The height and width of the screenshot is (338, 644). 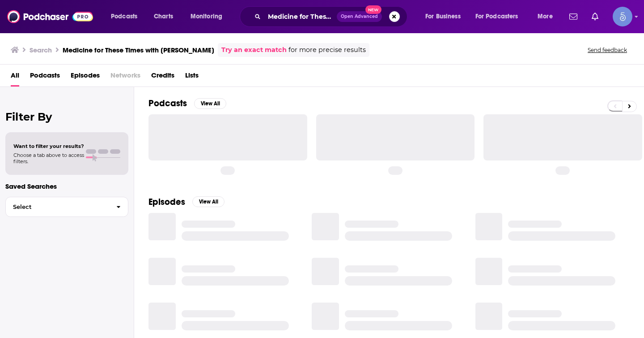 What do you see at coordinates (163, 17) in the screenshot?
I see `span: Charts` at bounding box center [163, 17].